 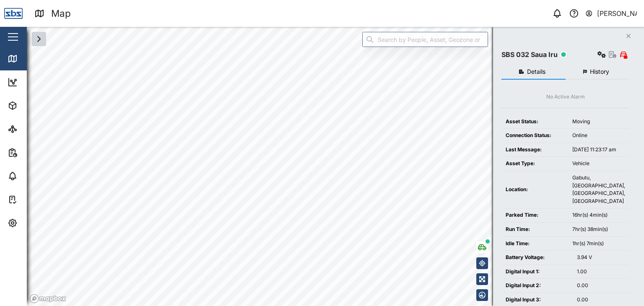 I want to click on div: Sites, so click(x=32, y=129).